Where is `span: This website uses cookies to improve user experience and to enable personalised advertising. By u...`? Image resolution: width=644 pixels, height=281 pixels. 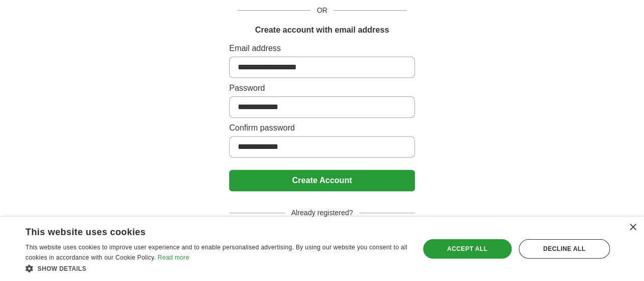
span: This website uses cookies to improve user experience and to enable personalised advertising. By u... is located at coordinates (216, 252).